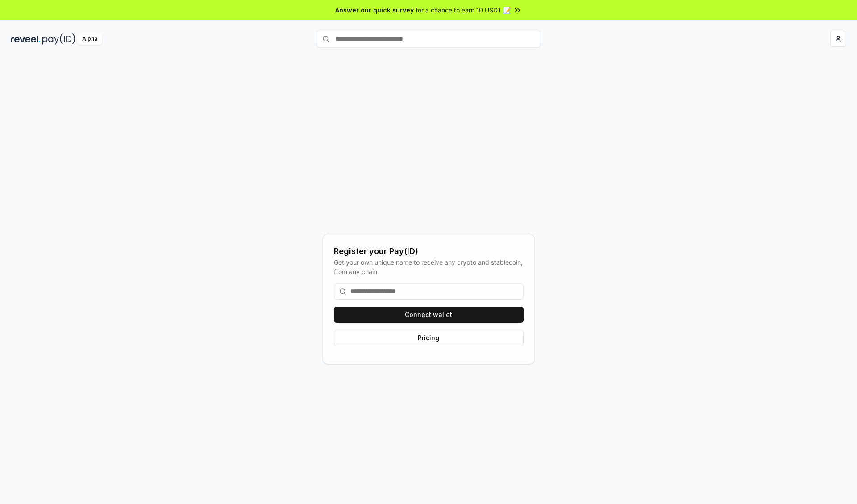  I want to click on button: Pricing, so click(428, 338).